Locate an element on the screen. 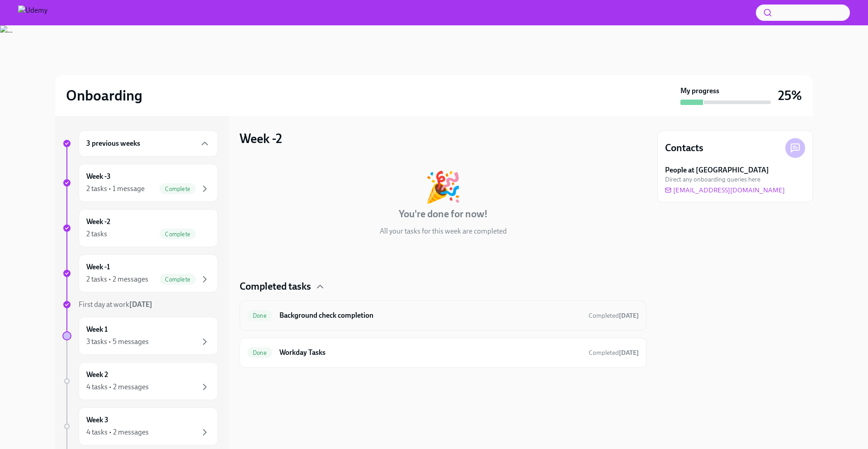 The width and height of the screenshot is (868, 449). h4: Completed tasks is located at coordinates (276, 287).